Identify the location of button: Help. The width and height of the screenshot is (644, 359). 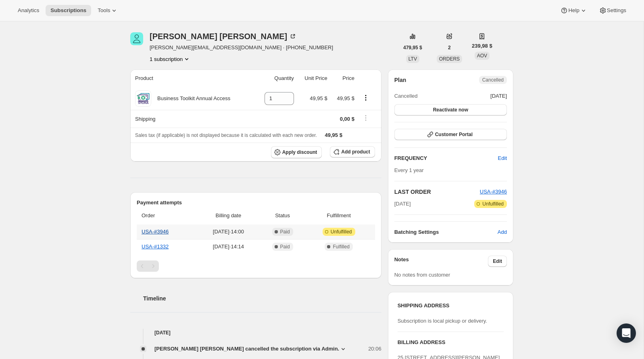
(573, 10).